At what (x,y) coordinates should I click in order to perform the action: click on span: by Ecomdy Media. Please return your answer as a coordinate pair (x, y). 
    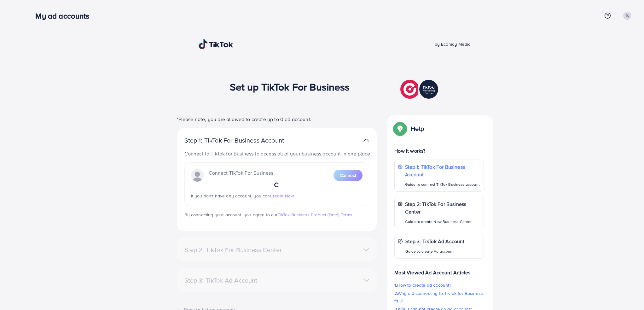
    Looking at the image, I should click on (453, 44).